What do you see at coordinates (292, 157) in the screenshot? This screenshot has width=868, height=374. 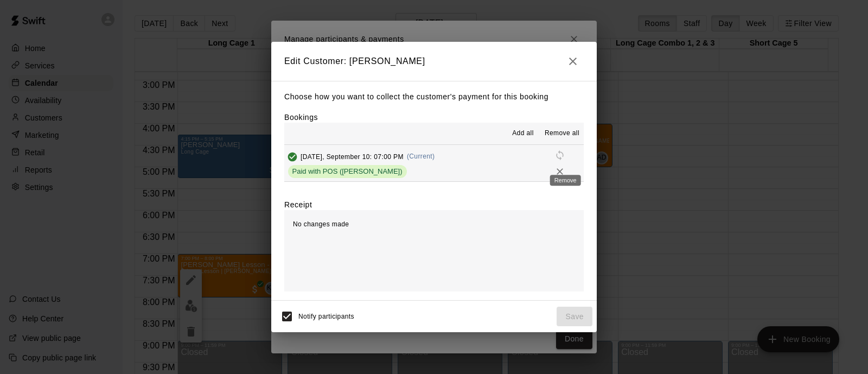 I see `button: Added & Paid` at bounding box center [292, 157].